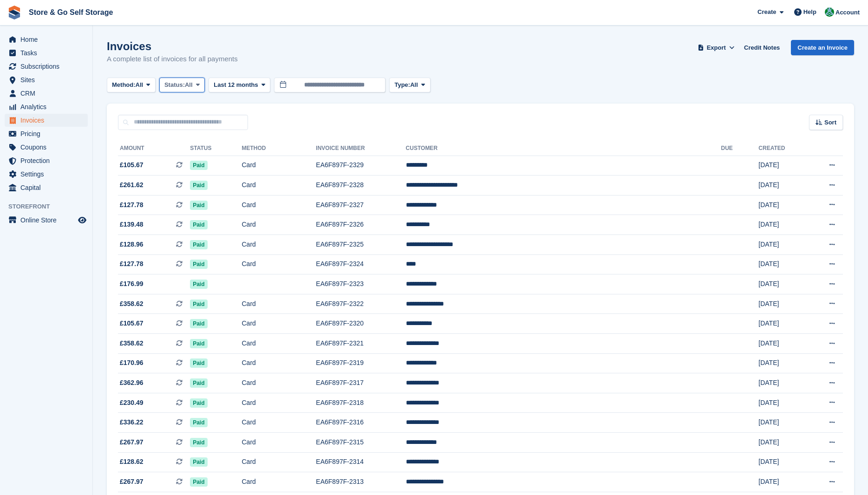 The width and height of the screenshot is (868, 495). Describe the element at coordinates (48, 80) in the screenshot. I see `span: Sites` at that location.